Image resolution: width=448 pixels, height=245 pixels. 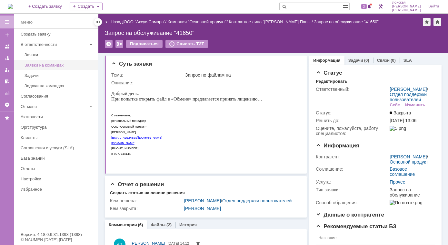 What do you see at coordinates (408, 60) in the screenshot?
I see `a: SLA` at bounding box center [408, 60].